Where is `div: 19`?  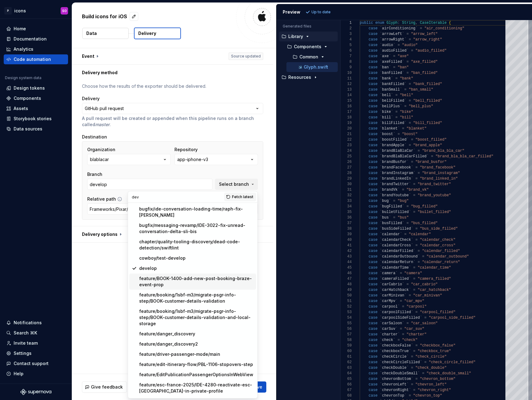 div: 19 is located at coordinates (346, 123).